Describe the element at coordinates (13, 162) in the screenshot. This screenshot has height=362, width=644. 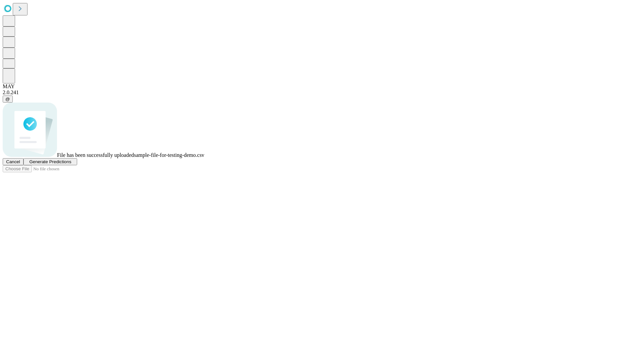
I see `button: Cancel` at that location.